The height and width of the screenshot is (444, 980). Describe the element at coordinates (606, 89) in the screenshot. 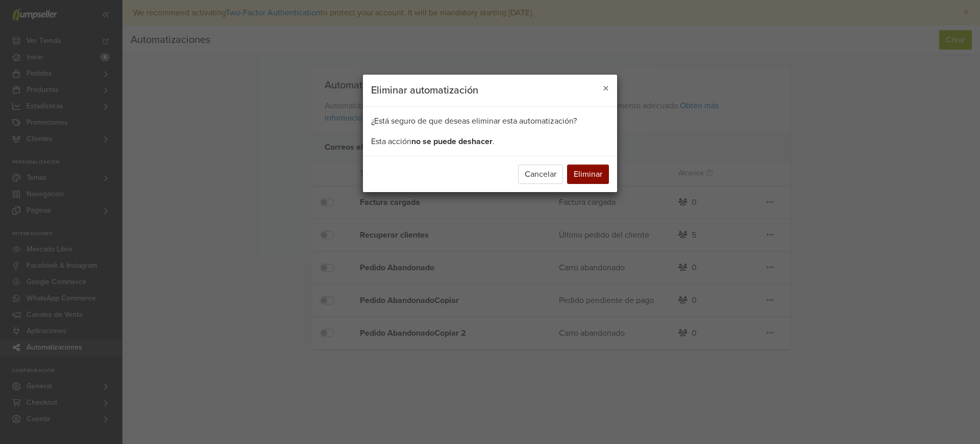

I see `button: Close` at that location.